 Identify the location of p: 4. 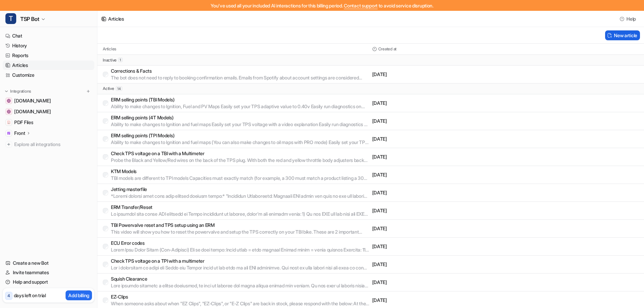
(9, 296).